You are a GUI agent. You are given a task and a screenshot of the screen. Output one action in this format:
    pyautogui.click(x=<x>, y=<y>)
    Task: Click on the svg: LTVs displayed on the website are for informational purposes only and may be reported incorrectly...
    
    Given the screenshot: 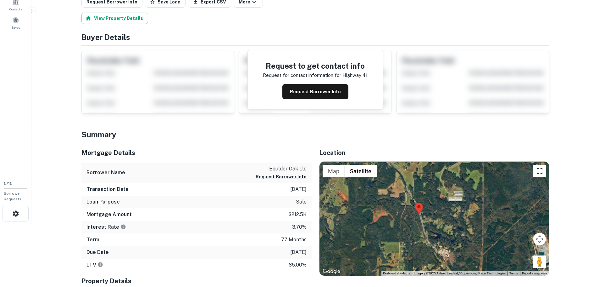 What is the action you would take?
    pyautogui.click(x=100, y=264)
    